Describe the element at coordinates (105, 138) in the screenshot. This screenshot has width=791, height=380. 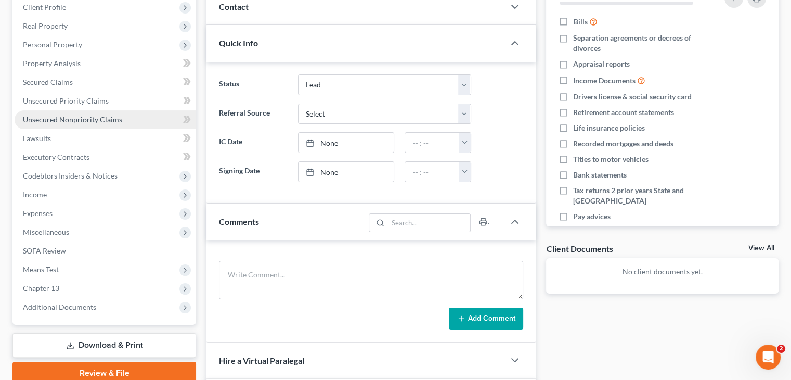
I see `a: Lawsuits` at that location.